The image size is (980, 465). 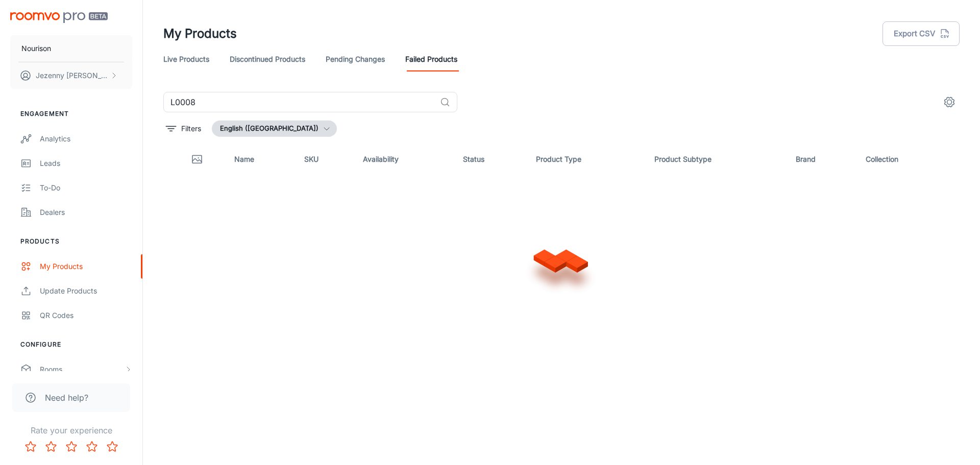 I want to click on button: Rate 1 star, so click(x=30, y=446).